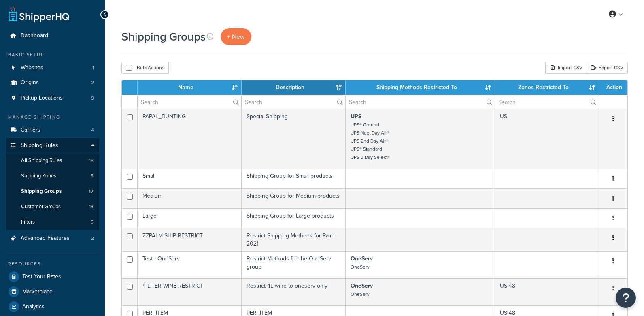  I want to click on span: Test Your Rates, so click(42, 277).